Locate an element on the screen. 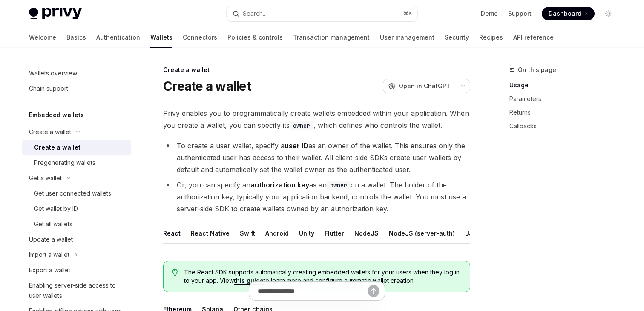 Image resolution: width=644 pixels, height=311 pixels. button: React is located at coordinates (171, 233).